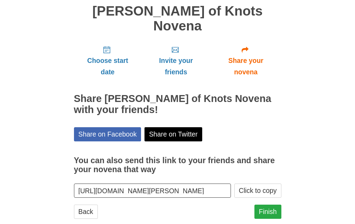 The height and width of the screenshot is (224, 355). Describe the element at coordinates (176, 60) in the screenshot. I see `a: Invite your friends` at that location.